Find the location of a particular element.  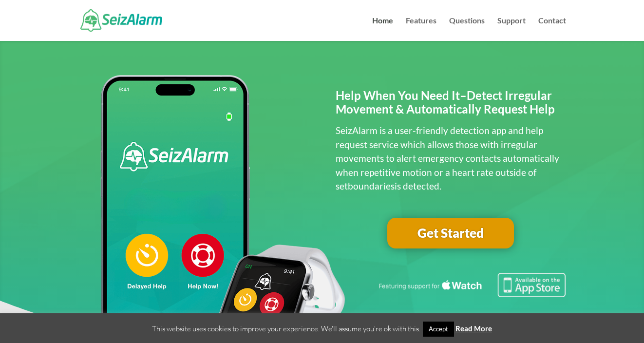

a: Accept is located at coordinates (438, 329).